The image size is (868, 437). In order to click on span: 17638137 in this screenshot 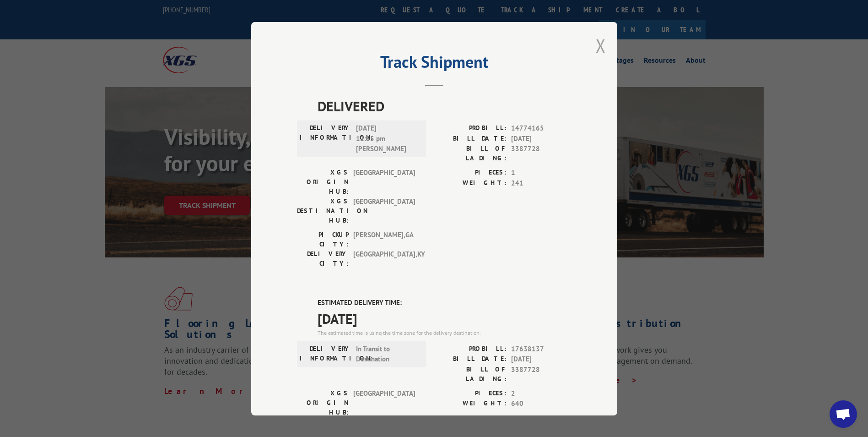, I will do `click(542, 348)`.